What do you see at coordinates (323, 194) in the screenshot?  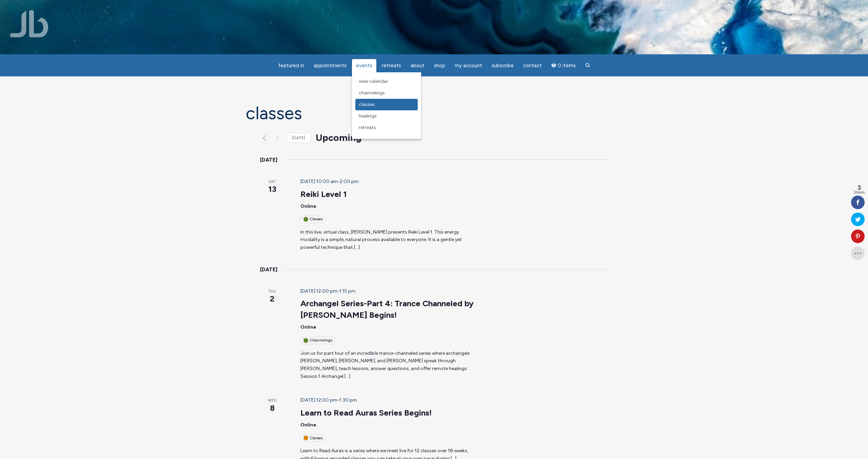 I see `a: Reiki Level 1` at bounding box center [323, 194].